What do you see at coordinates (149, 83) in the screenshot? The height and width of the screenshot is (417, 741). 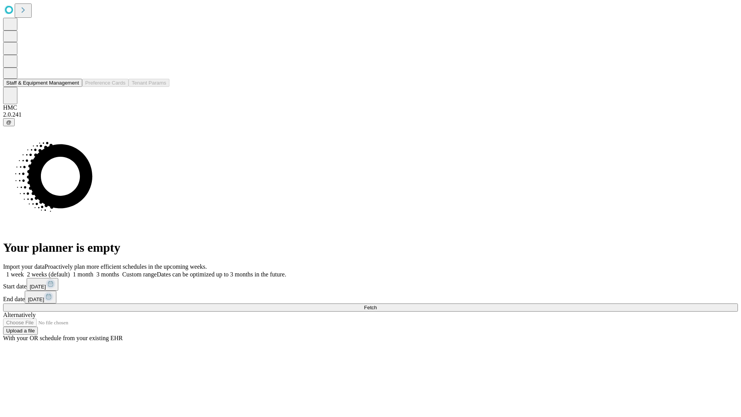 I see `button: Tenant Params` at bounding box center [149, 83].